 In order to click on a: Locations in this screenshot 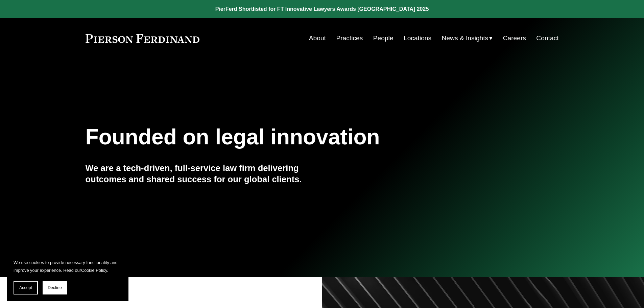, I will do `click(417, 38)`.